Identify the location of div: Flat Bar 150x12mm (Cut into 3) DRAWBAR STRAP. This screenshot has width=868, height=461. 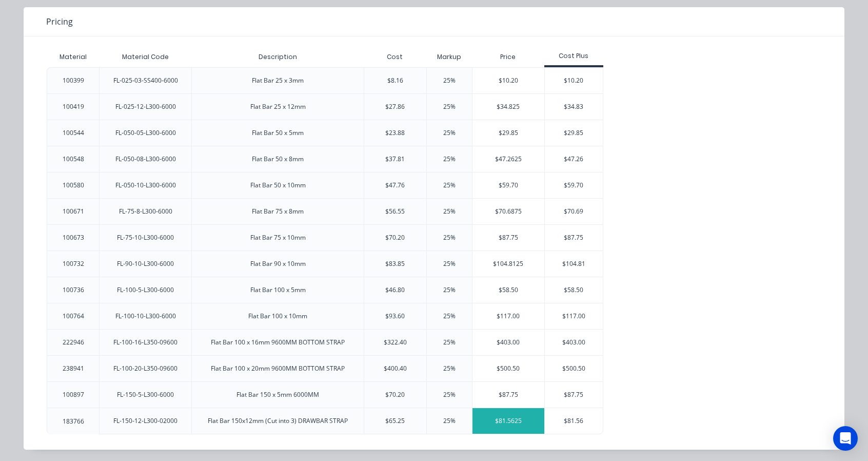
(278, 421).